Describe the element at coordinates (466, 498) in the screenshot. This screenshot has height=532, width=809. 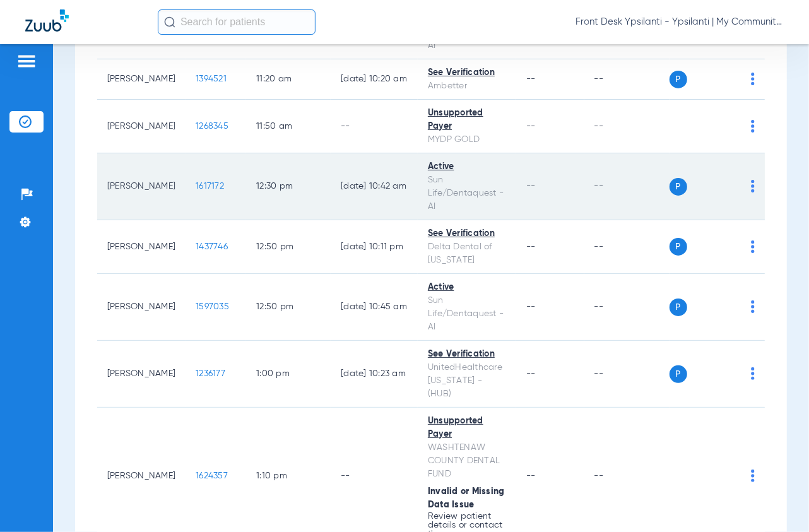
I see `span: Invalid or Missing Data Issue` at that location.